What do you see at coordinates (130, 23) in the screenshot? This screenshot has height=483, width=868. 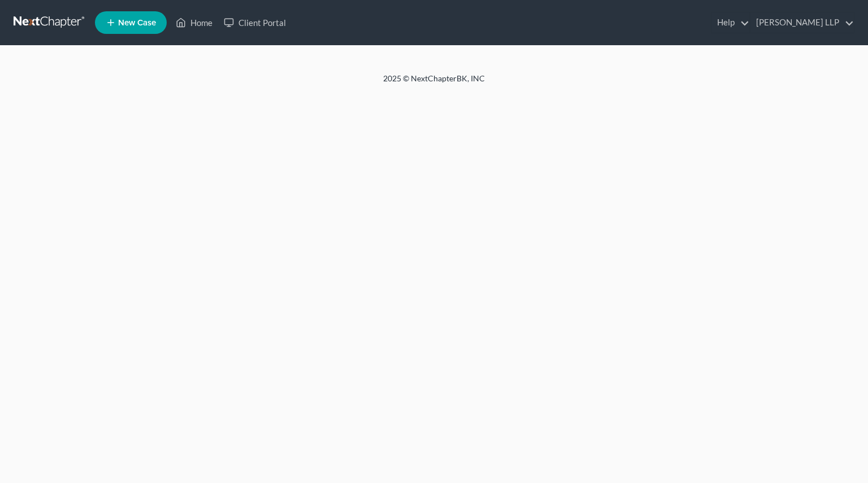 I see `new-legal-case-button: New Case` at bounding box center [130, 23].